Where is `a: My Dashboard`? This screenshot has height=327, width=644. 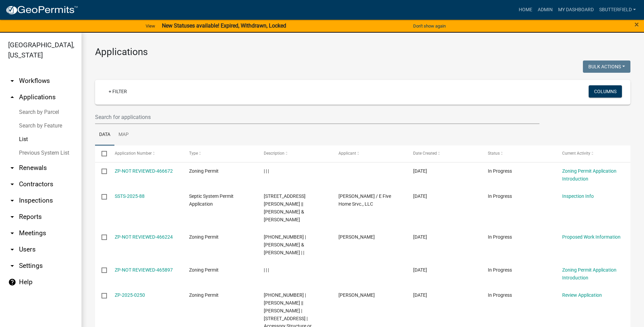
a: My Dashboard is located at coordinates (576, 10).